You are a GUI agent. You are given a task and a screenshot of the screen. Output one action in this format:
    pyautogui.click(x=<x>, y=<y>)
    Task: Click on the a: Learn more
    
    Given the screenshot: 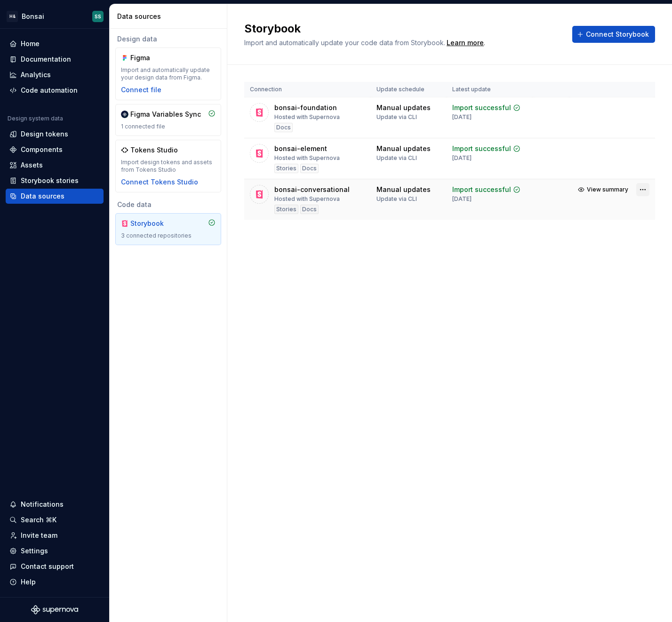 What is the action you would take?
    pyautogui.click(x=465, y=43)
    